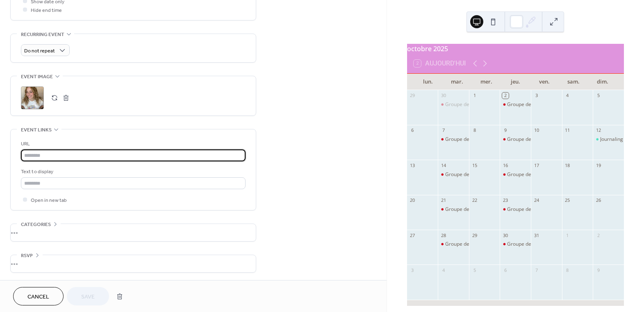  Describe the element at coordinates (567, 201) in the screenshot. I see `div: 25` at that location.